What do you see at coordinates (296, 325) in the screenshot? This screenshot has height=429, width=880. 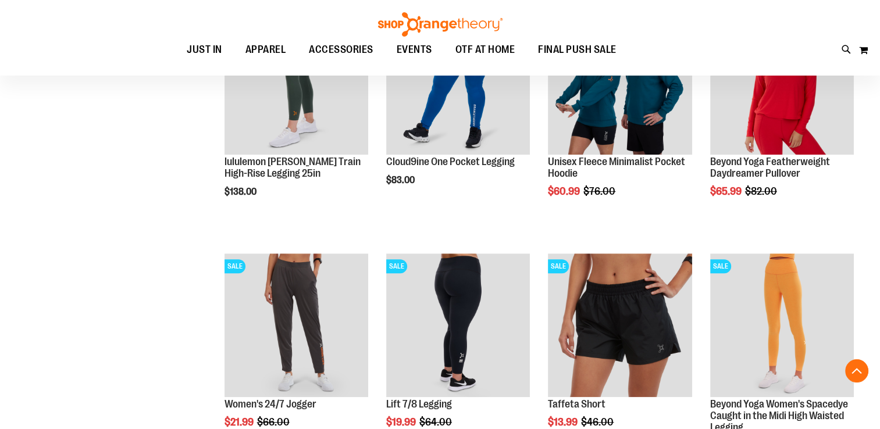 I see `img: Product image for 24/7 Jogger` at bounding box center [296, 325].